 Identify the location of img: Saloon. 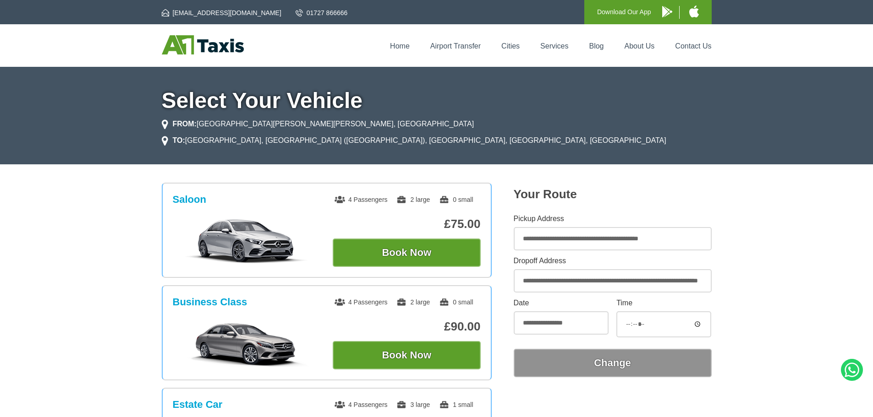
(246, 241).